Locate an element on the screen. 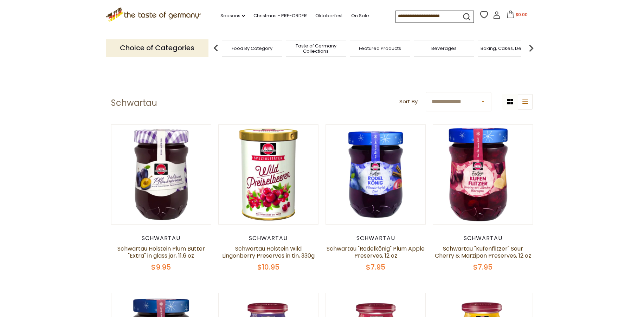 Image resolution: width=644 pixels, height=317 pixels. a: Taste of Germany Collections is located at coordinates (316, 48).